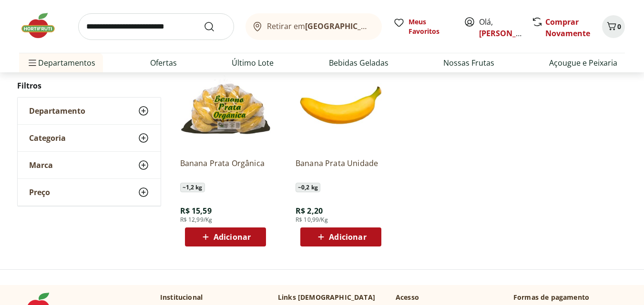 Image resolution: width=644 pixels, height=305 pixels. I want to click on p: Banana Prata Orgânica, so click(225, 169).